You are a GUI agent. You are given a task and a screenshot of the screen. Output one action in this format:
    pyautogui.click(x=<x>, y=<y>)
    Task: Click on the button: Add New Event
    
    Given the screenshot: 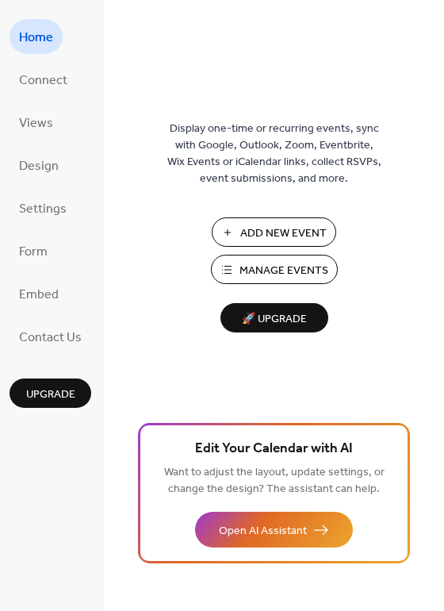 What is the action you would take?
    pyautogui.click(x=274, y=232)
    